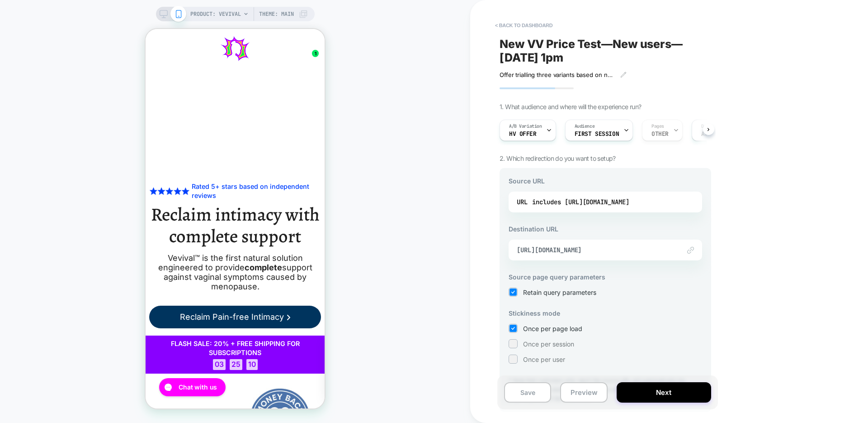  I want to click on h3: Stickiness mode, so click(605, 313).